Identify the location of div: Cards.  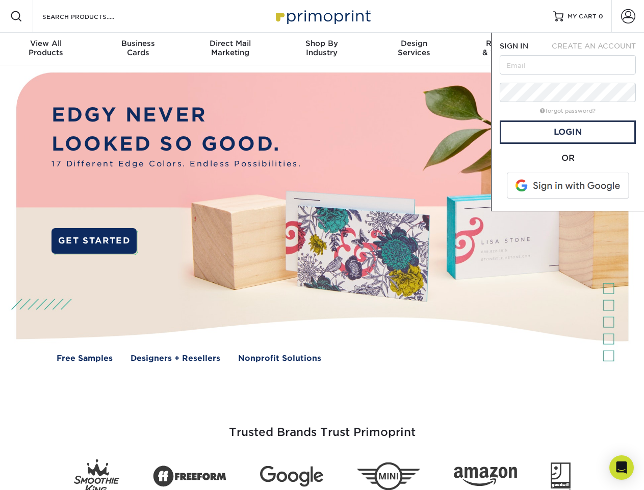
(138, 48).